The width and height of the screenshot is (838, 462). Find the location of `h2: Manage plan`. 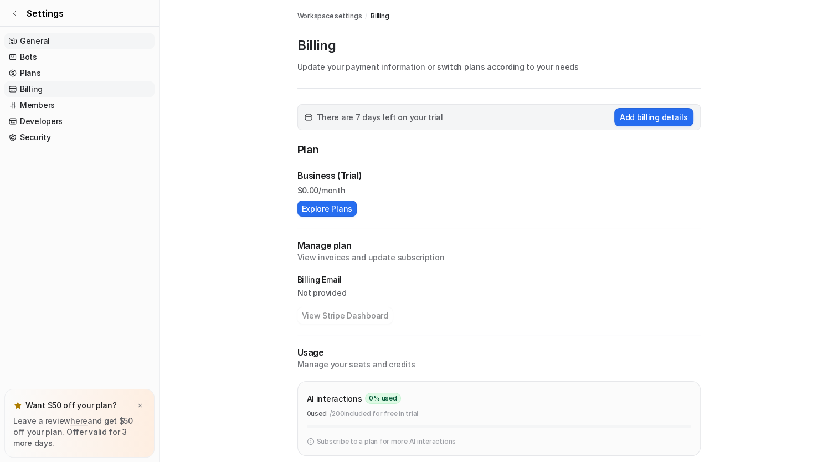

h2: Manage plan is located at coordinates (499, 245).